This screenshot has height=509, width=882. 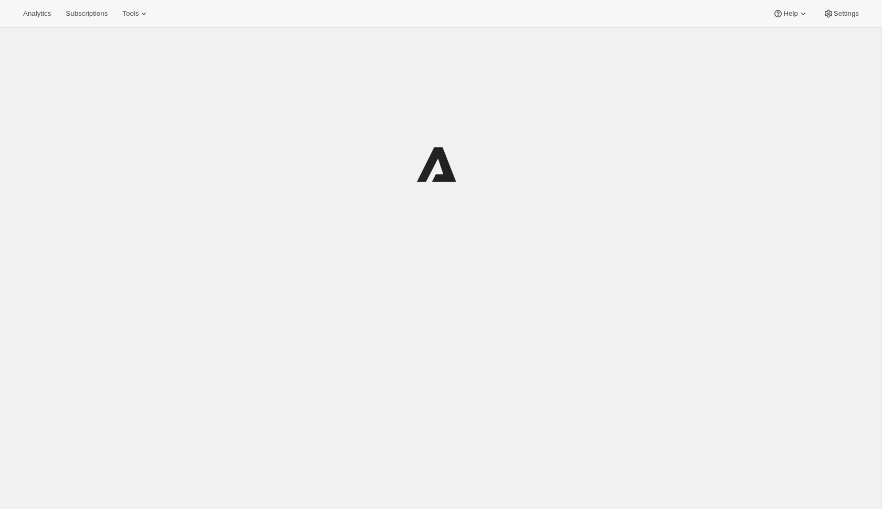 What do you see at coordinates (37, 14) in the screenshot?
I see `button: Analytics` at bounding box center [37, 14].